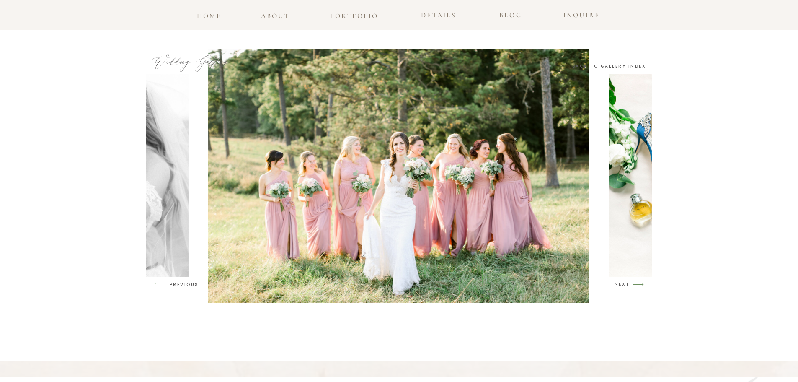 Image resolution: width=798 pixels, height=382 pixels. I want to click on h3: about, so click(275, 15).